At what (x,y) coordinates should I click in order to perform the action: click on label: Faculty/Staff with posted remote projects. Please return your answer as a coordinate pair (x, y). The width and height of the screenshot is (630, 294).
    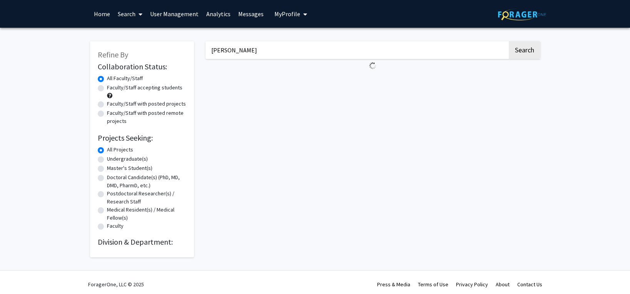
    Looking at the image, I should click on (147, 117).